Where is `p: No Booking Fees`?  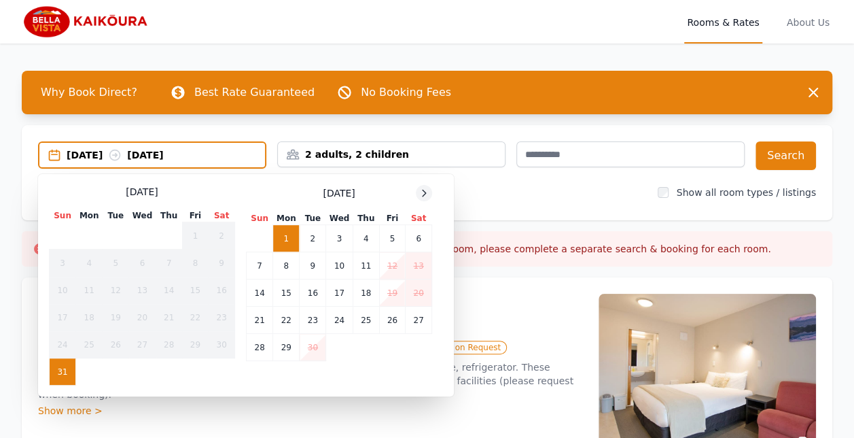 p: No Booking Fees is located at coordinates (406, 92).